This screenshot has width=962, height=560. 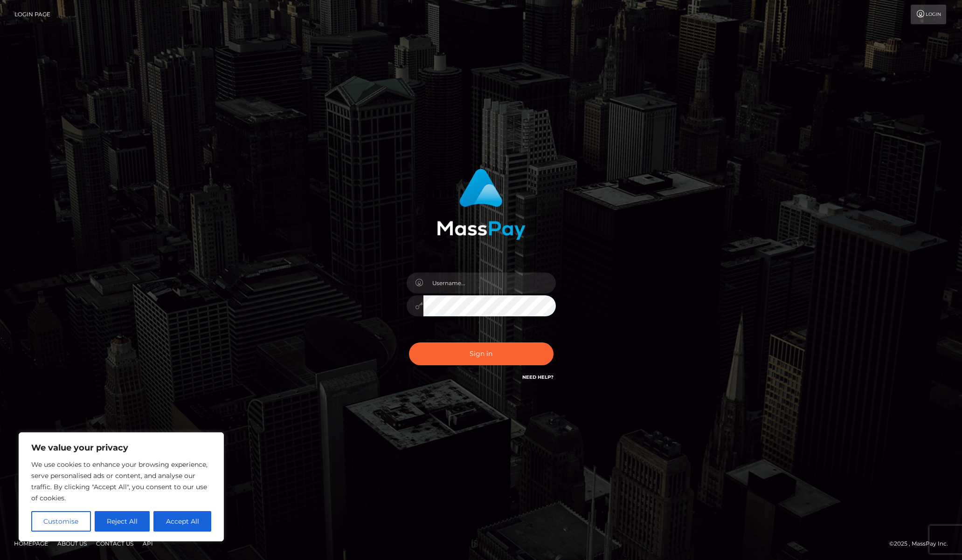 I want to click on a: API, so click(x=148, y=543).